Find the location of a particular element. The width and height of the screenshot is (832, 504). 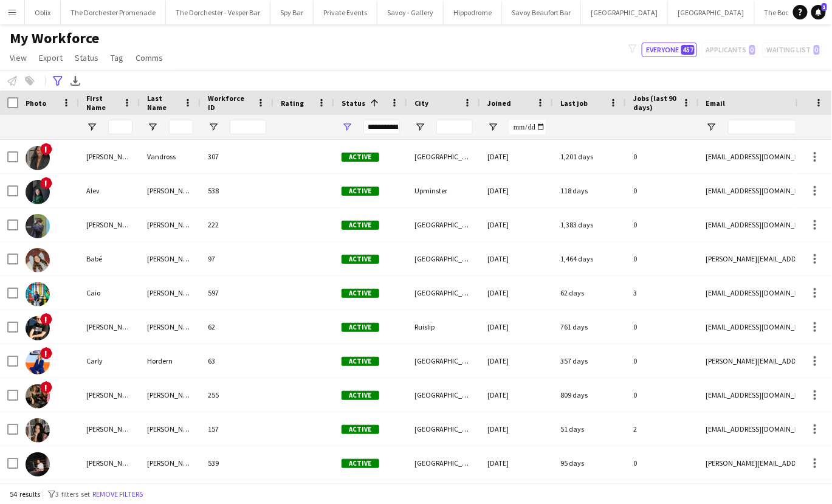

div: 63 is located at coordinates (237, 360).